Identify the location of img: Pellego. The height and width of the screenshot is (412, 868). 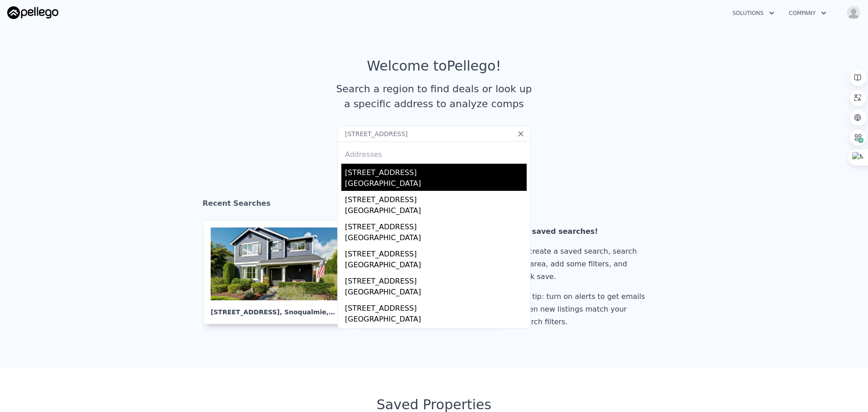
(33, 12).